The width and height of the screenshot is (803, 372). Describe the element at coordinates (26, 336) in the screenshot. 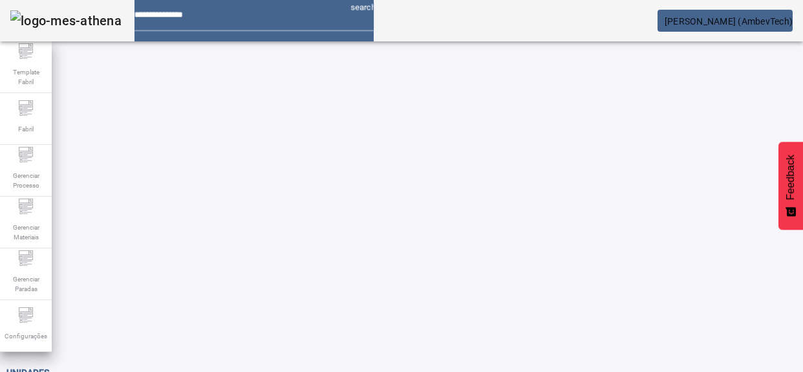

I see `span: Configurações` at that location.